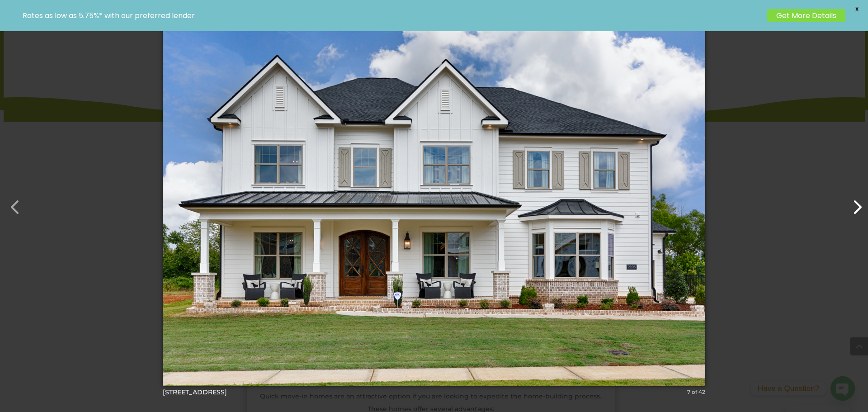 The image size is (868, 412). Describe the element at coordinates (392, 15) in the screenshot. I see `p: Rates as low as 5.75%* with our preferred lender` at that location.